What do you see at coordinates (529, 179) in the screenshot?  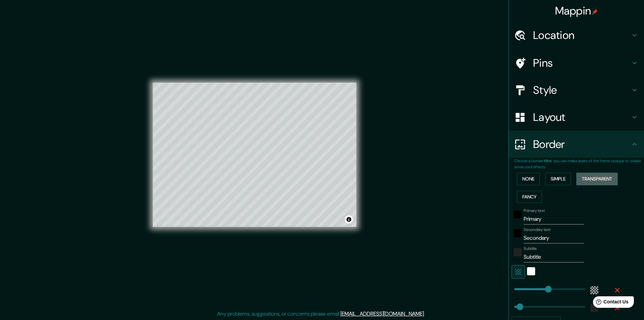 I see `button: None` at bounding box center [529, 179].